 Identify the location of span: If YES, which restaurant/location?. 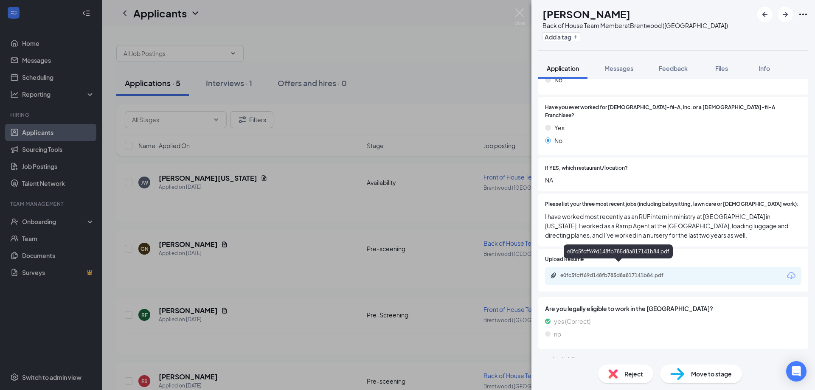
(586, 168).